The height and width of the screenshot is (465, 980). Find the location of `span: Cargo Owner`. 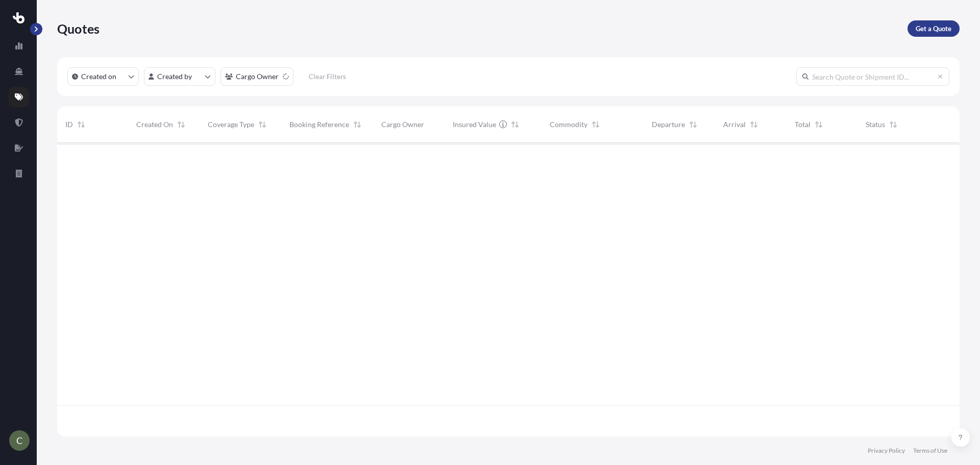

span: Cargo Owner is located at coordinates (403, 124).